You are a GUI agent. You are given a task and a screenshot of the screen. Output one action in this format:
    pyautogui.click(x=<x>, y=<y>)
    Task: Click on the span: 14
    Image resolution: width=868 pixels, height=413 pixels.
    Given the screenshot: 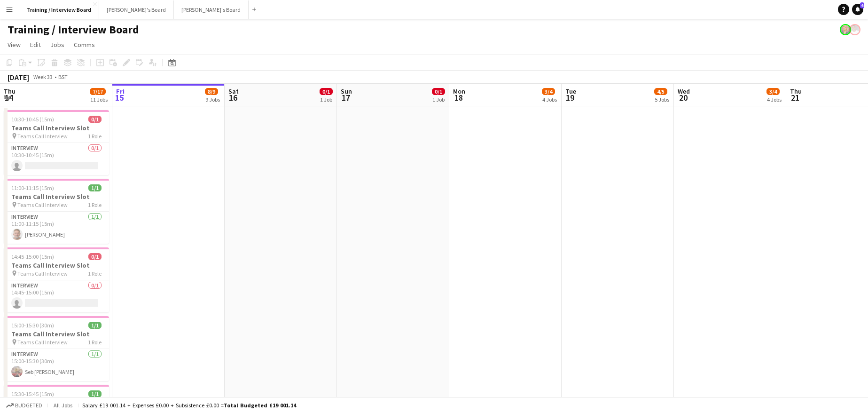 What is the action you would take?
    pyautogui.click(x=9, y=97)
    